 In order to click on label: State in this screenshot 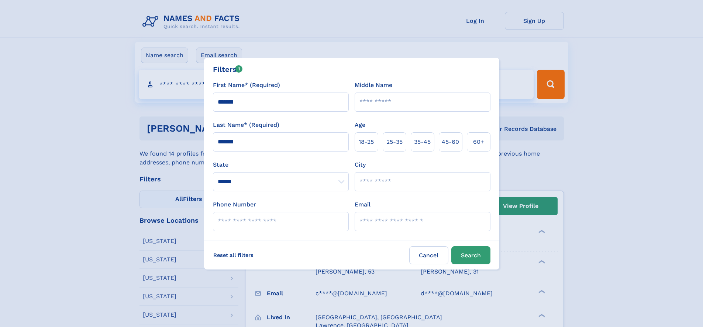, I will do `click(281, 165)`.